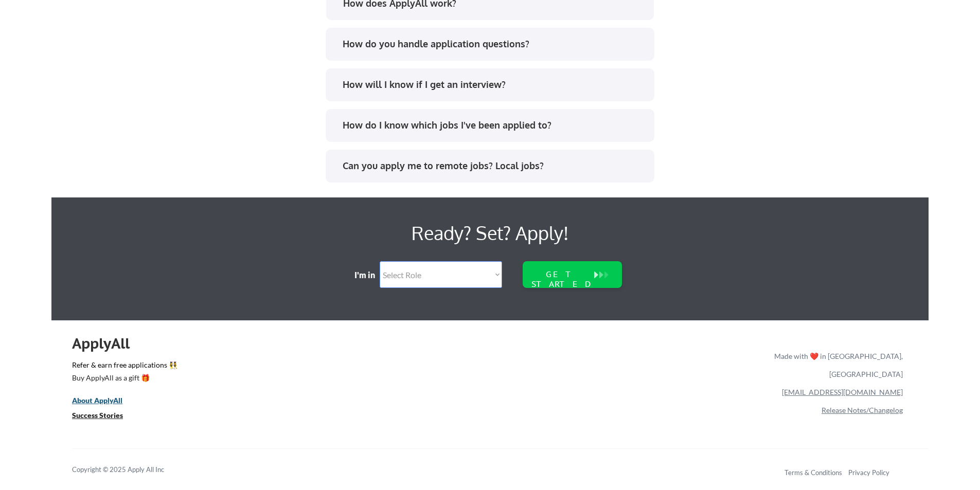 The width and height of the screenshot is (980, 490). I want to click on div: Can you apply me to remote jobs? Local jobs?, so click(493, 165).